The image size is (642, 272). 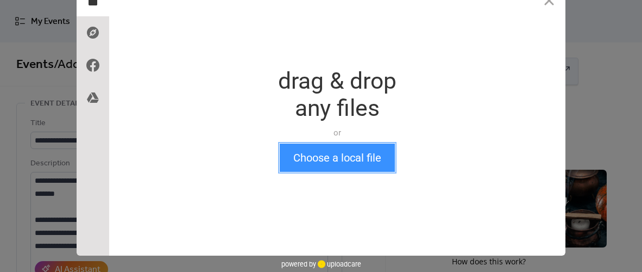 I want to click on div: Facebook, so click(x=93, y=65).